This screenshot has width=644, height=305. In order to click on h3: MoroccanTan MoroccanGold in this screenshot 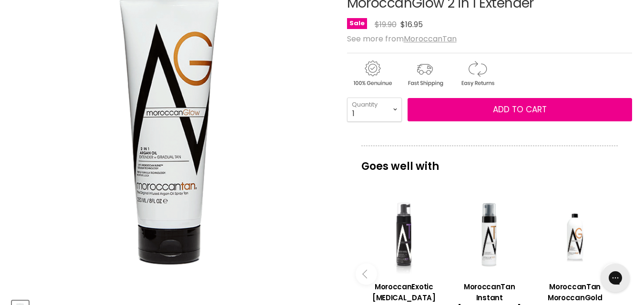, I will do `click(574, 292)`.